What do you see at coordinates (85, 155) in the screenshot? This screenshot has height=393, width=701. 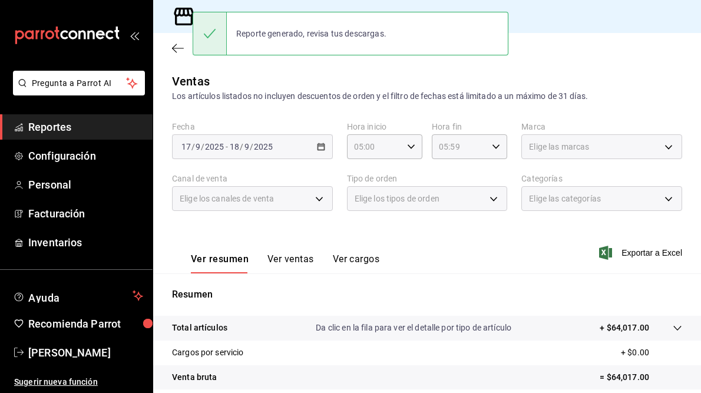 I see `span: Configuración` at bounding box center [85, 155].